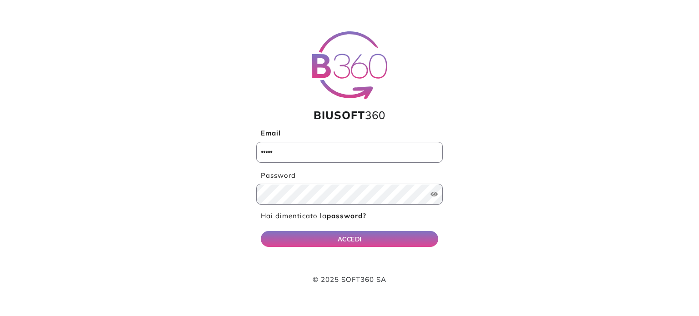  What do you see at coordinates (350, 239) in the screenshot?
I see `button: ACCEDI` at bounding box center [350, 239].